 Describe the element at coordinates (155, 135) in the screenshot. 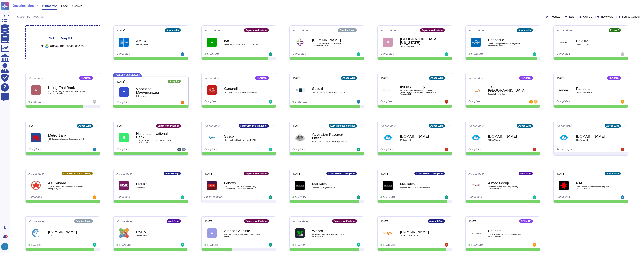

I see `b: Huntington National Bank` at that location.